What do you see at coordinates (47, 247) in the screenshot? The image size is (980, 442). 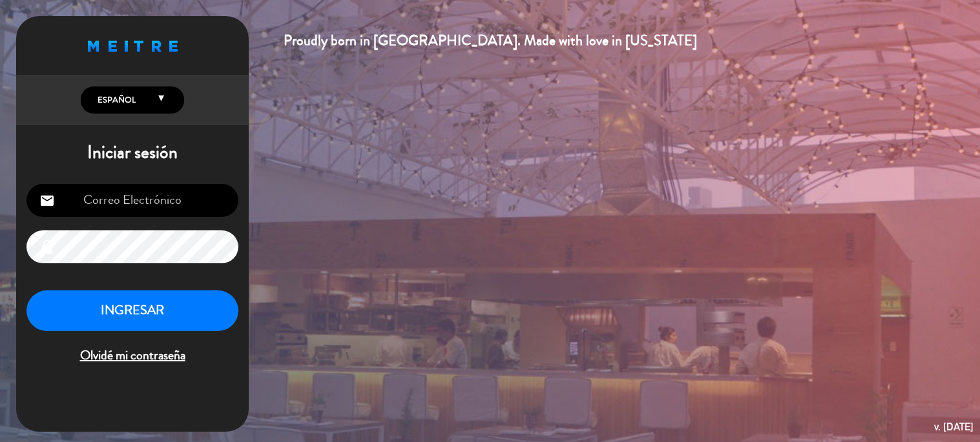 I see `i: lock` at bounding box center [47, 247].